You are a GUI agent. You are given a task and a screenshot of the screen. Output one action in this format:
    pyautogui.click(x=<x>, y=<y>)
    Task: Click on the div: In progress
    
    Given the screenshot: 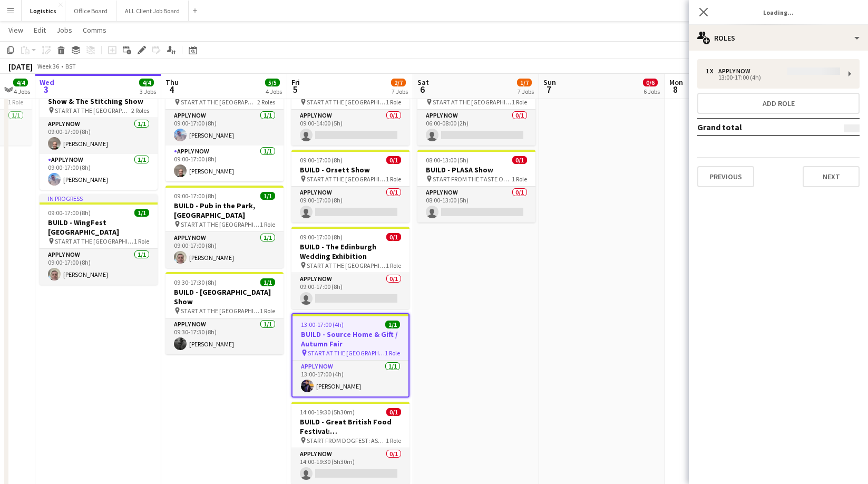 What is the action you would take?
    pyautogui.click(x=98, y=198)
    